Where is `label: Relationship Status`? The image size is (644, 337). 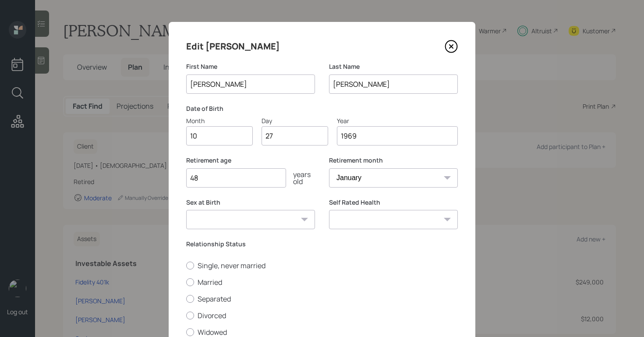
label: Relationship Status is located at coordinates (322, 244).